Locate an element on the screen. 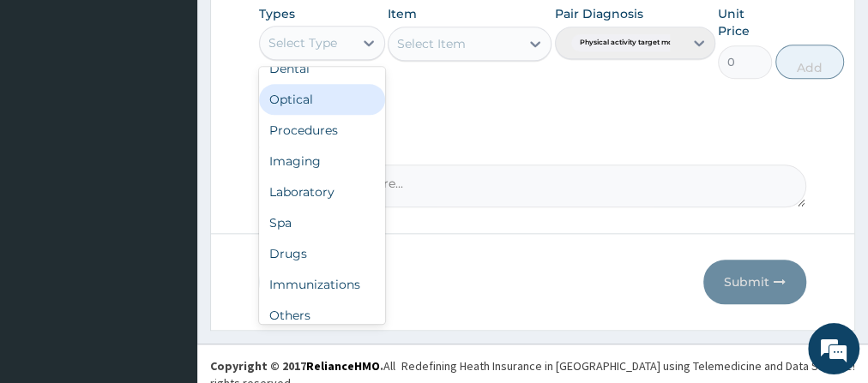 This screenshot has width=868, height=383. label: Comment is located at coordinates (533, 148).